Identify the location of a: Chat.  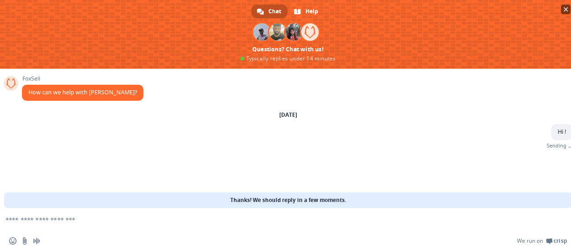
(269, 11).